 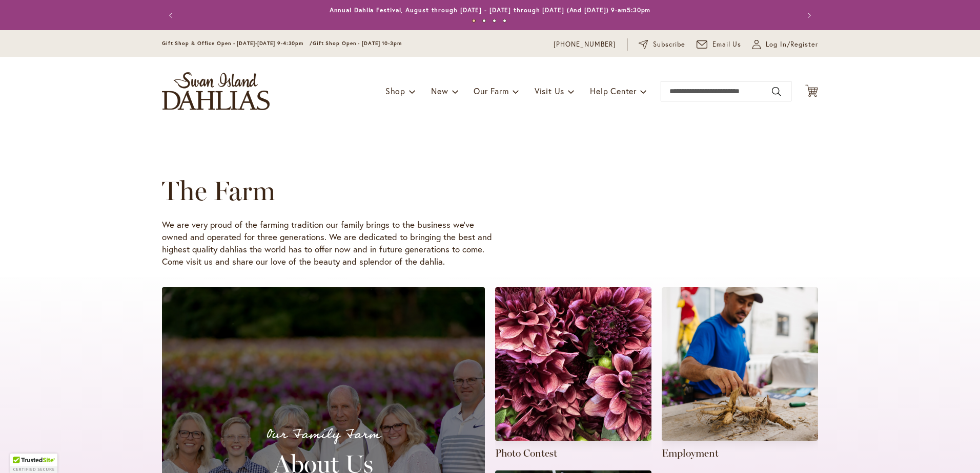 I want to click on span: Log In/Register, so click(x=791, y=45).